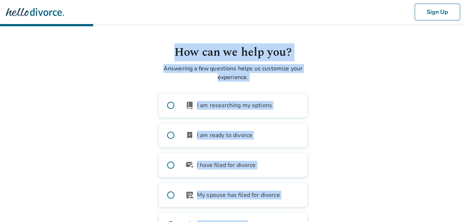  What do you see at coordinates (238, 195) in the screenshot?
I see `span: My spouse has filed for divorce` at bounding box center [238, 195].